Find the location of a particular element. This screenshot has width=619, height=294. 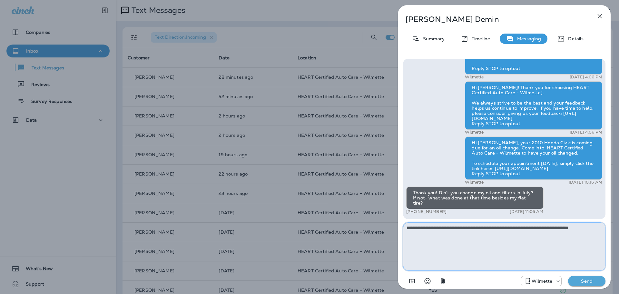

div: +1 (847) 865-9557 is located at coordinates (541, 281).